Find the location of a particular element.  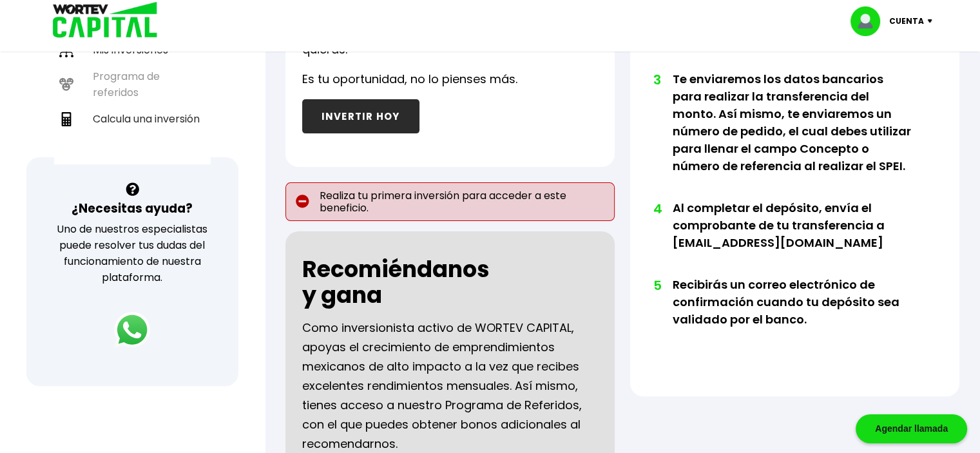

img: profile-image is located at coordinates (870, 21).